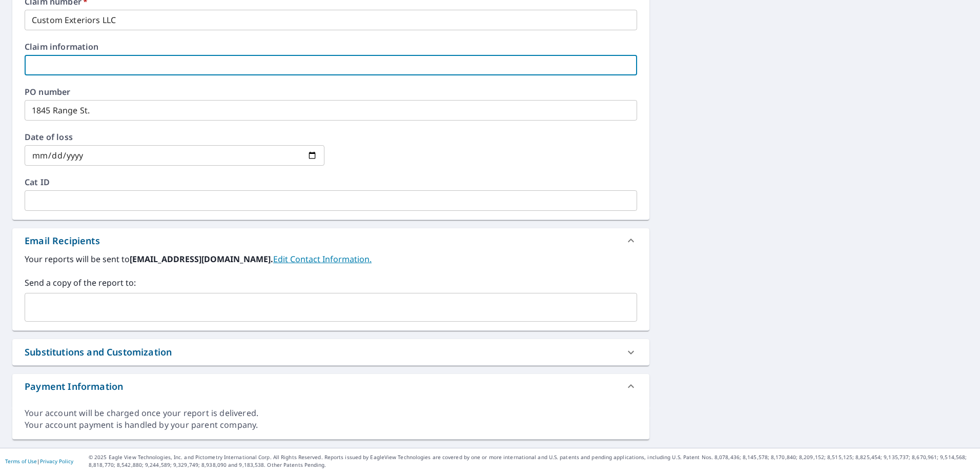 Image resolution: width=980 pixels, height=474 pixels. What do you see at coordinates (330, 283) in the screenshot?
I see `label: Send a copy of the report to:` at bounding box center [330, 283].